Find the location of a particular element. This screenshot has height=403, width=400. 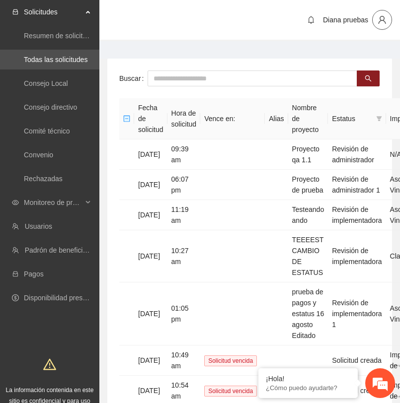

button: user is located at coordinates (382, 20).